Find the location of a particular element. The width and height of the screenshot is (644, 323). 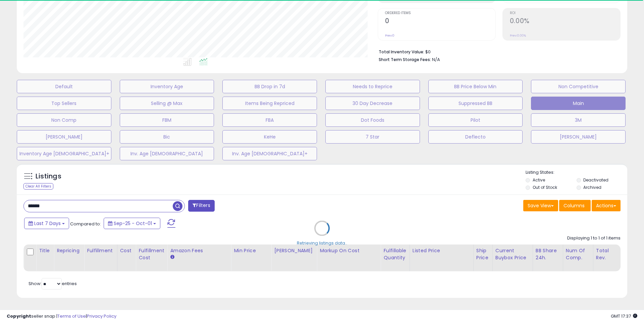

b: Total Inventory Value: is located at coordinates (401, 52).